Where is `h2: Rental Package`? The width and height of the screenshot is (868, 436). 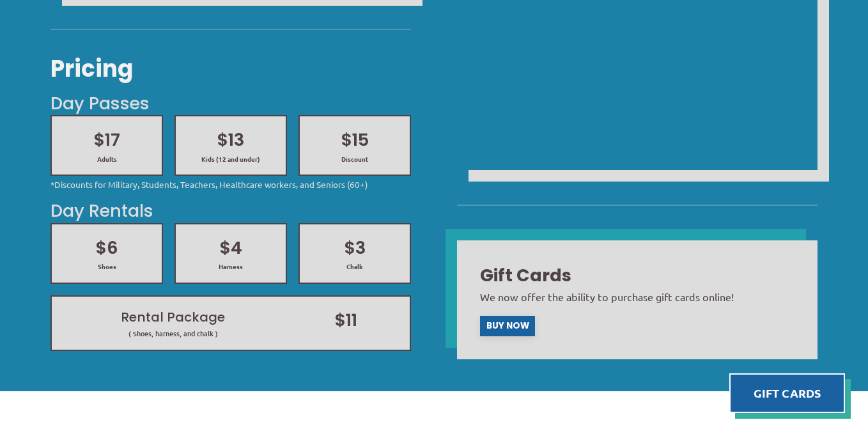
h2: Rental Package is located at coordinates (173, 317).